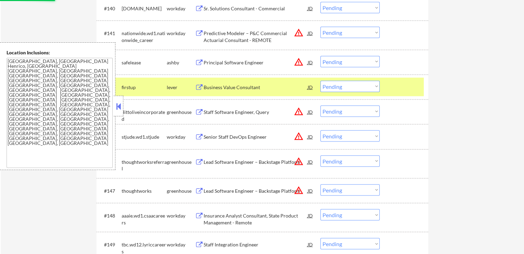  I want to click on div: #141, so click(110, 33).